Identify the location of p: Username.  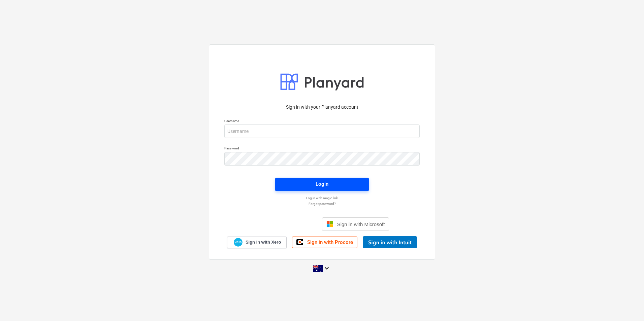
(322, 122).